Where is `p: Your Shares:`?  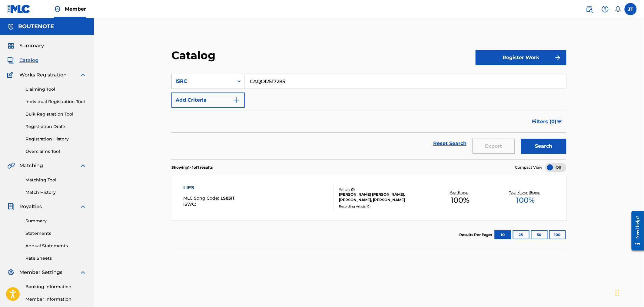
p: Your Shares: is located at coordinates (460, 192).